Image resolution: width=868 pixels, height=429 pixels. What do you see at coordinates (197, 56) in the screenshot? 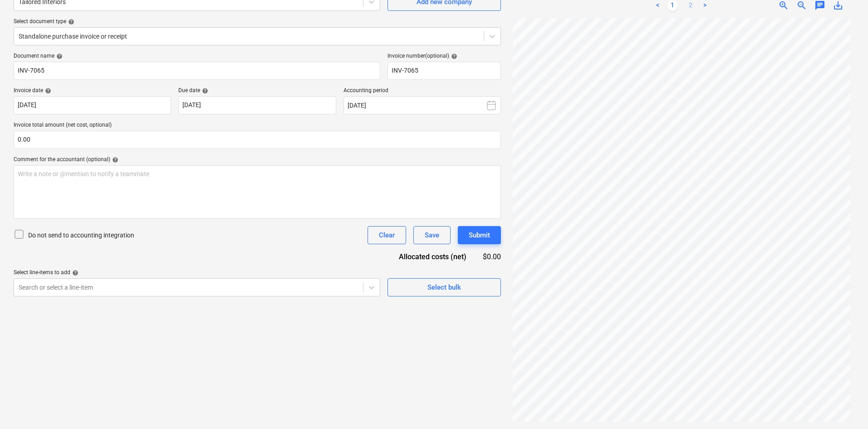
I see `div: Document name` at bounding box center [197, 56].